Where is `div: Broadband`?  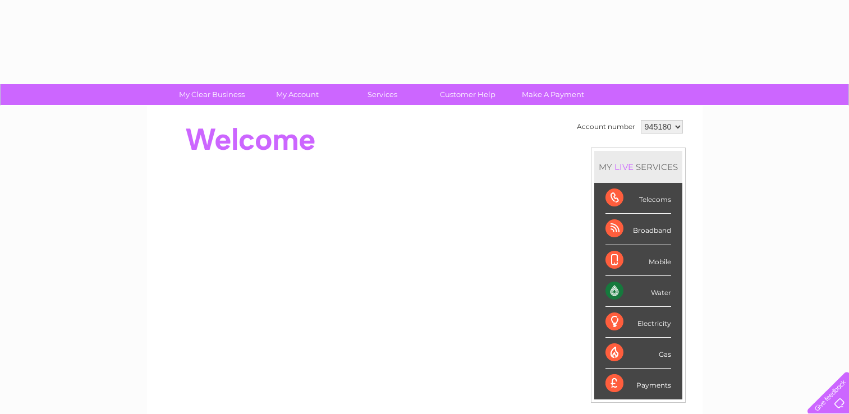
div: Broadband is located at coordinates (638, 229).